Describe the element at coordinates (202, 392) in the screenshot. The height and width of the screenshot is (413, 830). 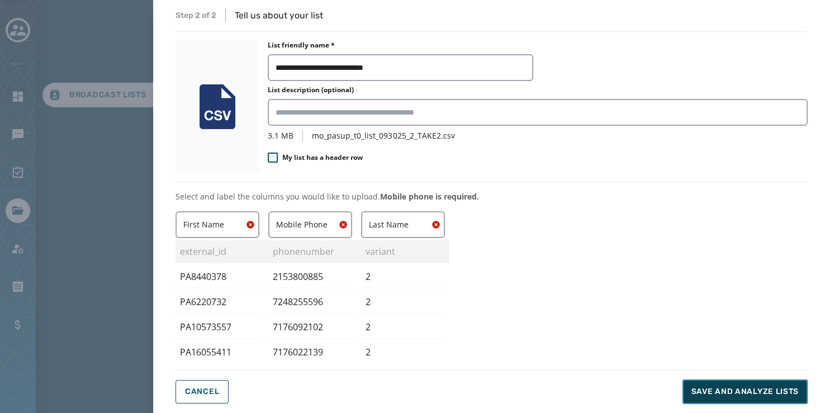
I see `button: Cancel` at that location.